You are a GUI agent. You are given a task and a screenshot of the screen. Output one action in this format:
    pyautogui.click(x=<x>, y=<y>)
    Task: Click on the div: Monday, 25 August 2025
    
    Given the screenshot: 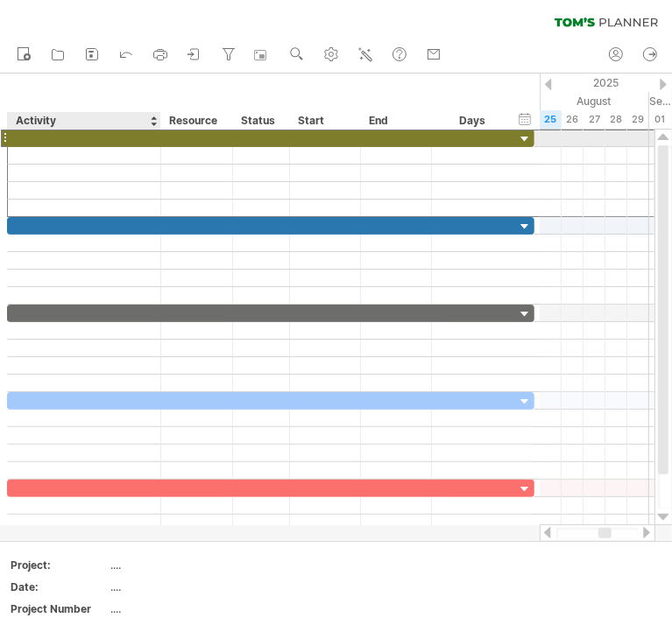 What is the action you would take?
    pyautogui.click(x=551, y=119)
    